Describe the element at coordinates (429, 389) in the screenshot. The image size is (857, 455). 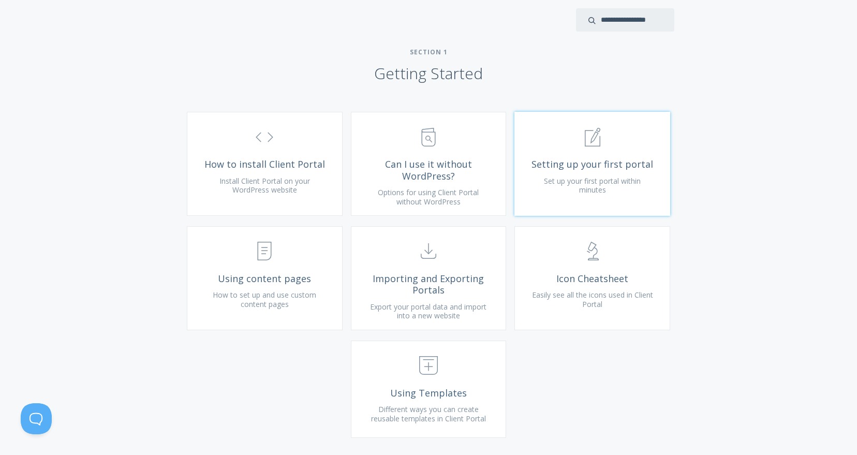
I see `a: Using Templates Different ways you can create reusable templates in Client Portal` at that location.